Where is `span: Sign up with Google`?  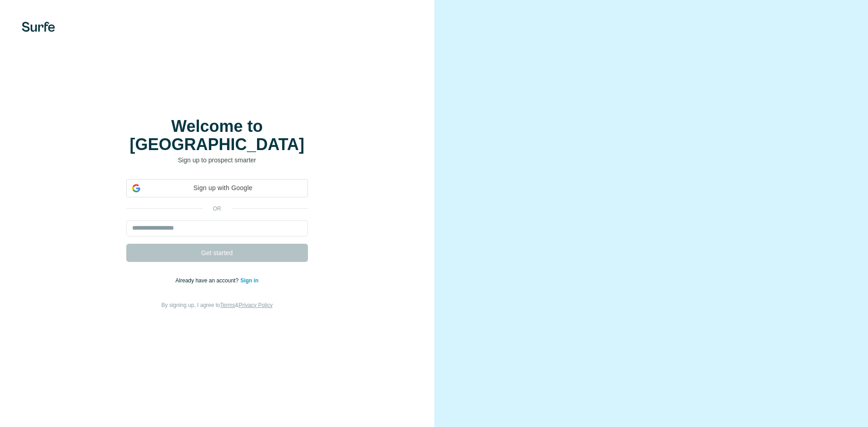
span: Sign up with Google is located at coordinates (223, 188).